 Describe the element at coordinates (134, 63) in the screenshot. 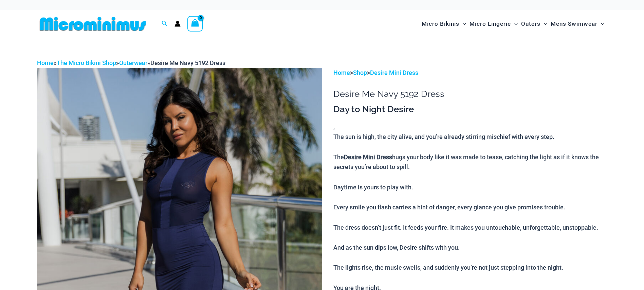

I see `a: Outerwear` at that location.